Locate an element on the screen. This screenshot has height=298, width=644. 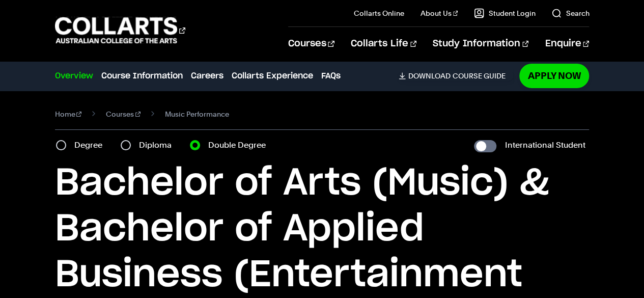
label: Diploma is located at coordinates (158, 145).